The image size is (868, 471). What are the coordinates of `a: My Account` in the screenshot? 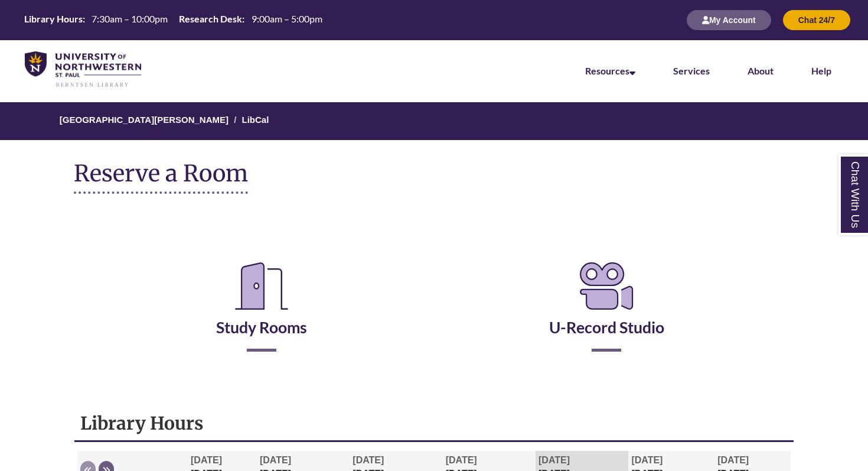 It's located at (729, 20).